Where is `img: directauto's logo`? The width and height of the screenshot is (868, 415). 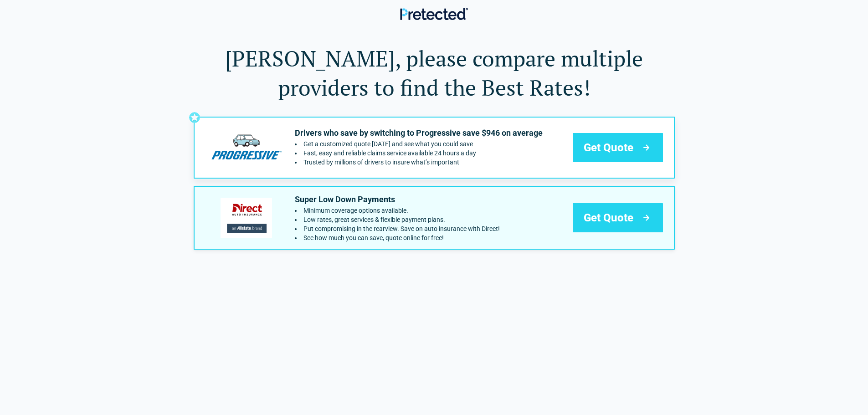 img: directauto's logo is located at coordinates (246, 218).